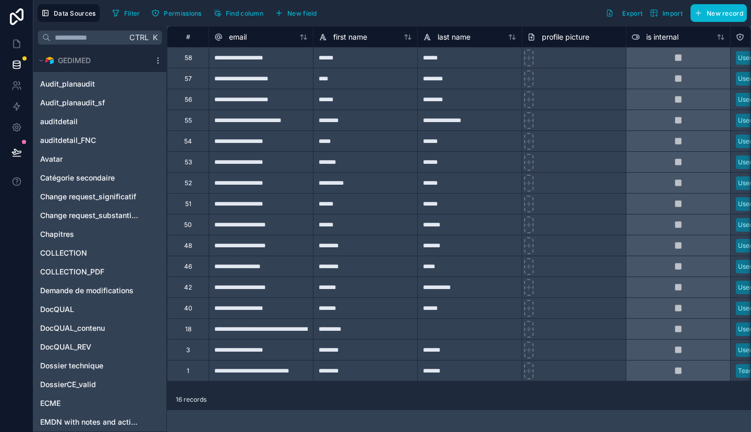  Describe the element at coordinates (188, 288) in the screenshot. I see `div: 42` at that location.